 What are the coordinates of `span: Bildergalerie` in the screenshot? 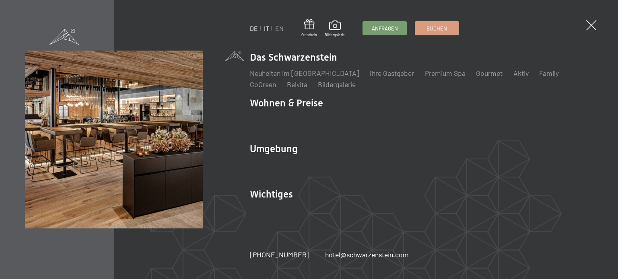 It's located at (335, 35).